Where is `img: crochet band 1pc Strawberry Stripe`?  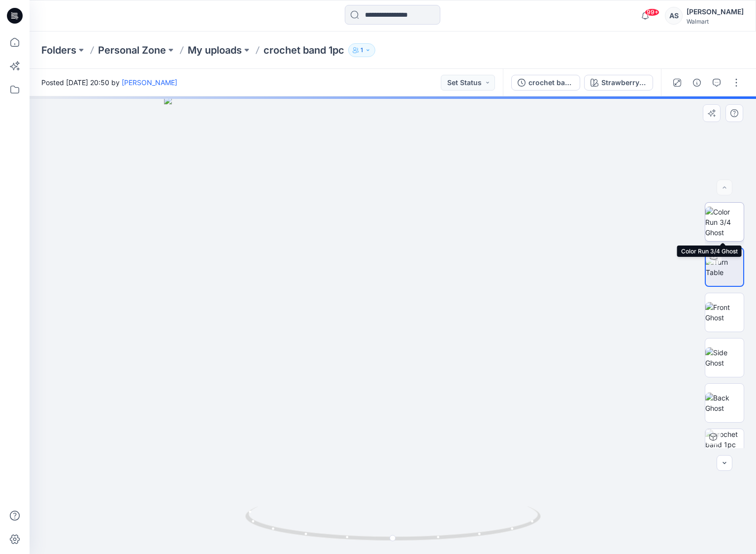
img: crochet band 1pc Strawberry Stripe is located at coordinates (724, 448).